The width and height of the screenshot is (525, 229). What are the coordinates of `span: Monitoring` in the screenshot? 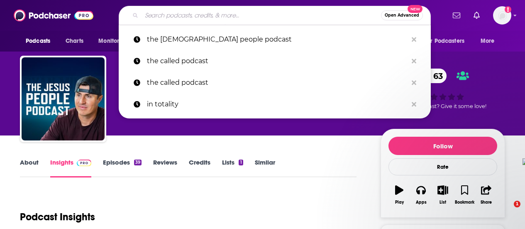 It's located at (113, 41).